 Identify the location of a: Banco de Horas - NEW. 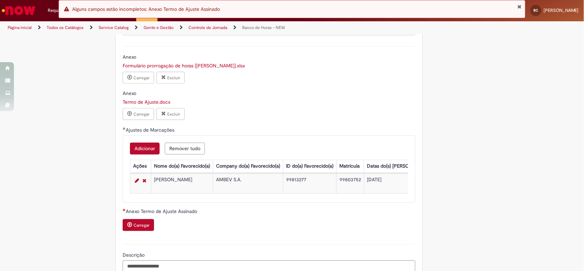
(264, 28).